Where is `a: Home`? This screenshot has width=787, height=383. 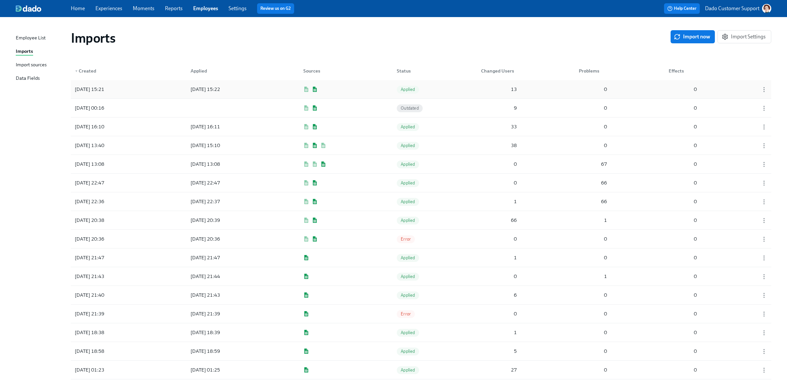 a: Home is located at coordinates (78, 8).